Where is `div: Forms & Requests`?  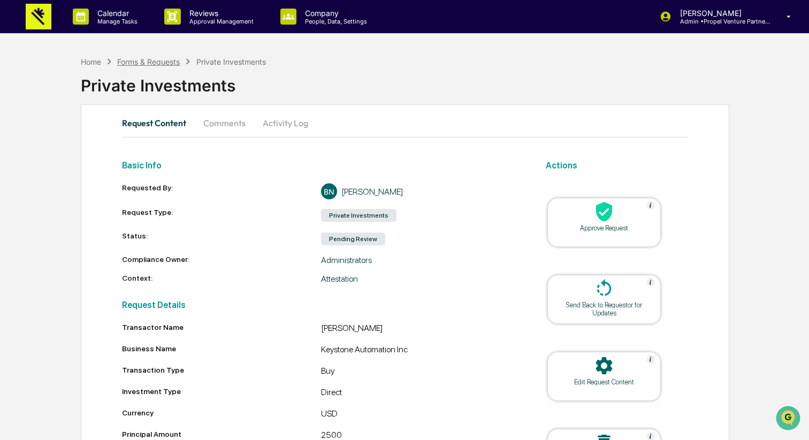 div: Forms & Requests is located at coordinates (148, 61).